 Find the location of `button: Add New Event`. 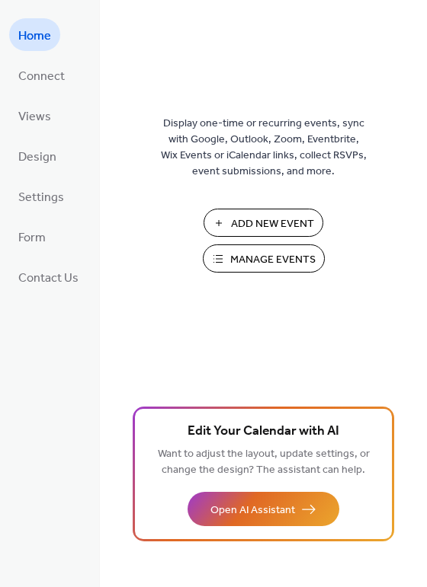

button: Add New Event is located at coordinates (263, 222).